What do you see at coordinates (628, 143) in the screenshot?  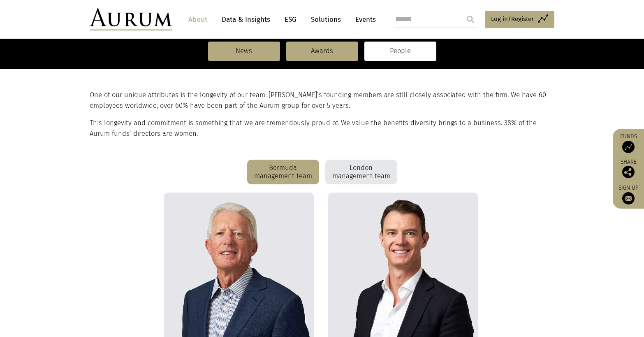 I see `a: Funds` at bounding box center [628, 143].